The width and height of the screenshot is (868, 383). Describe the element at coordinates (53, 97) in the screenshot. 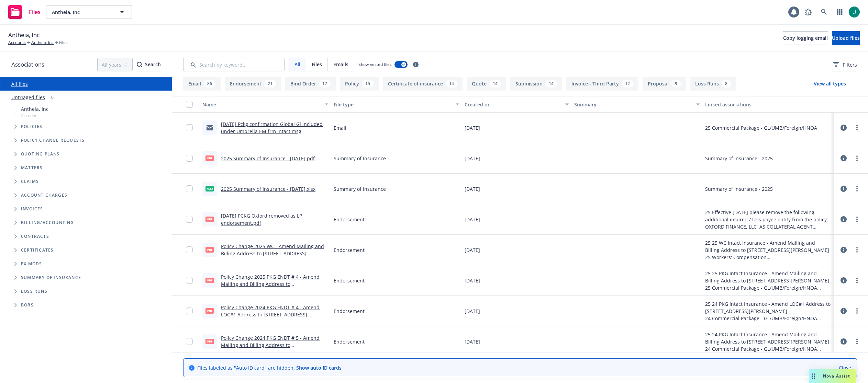

I see `div: 0` at that location.